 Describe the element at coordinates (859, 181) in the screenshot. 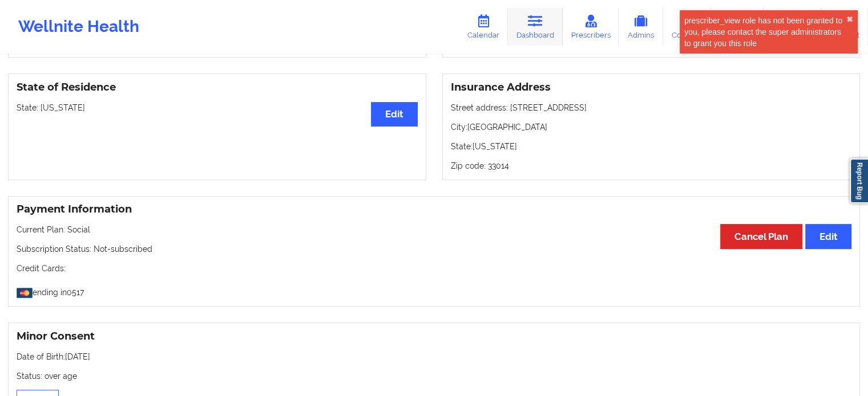

I see `a: Report Bug` at that location.